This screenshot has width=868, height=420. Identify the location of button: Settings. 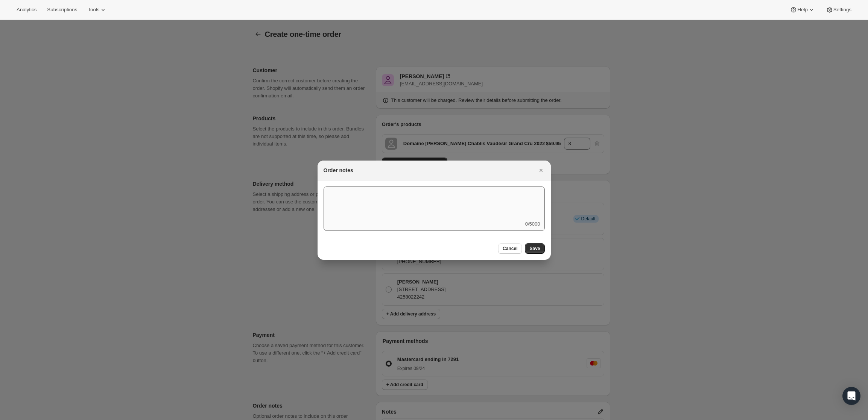
(838, 10).